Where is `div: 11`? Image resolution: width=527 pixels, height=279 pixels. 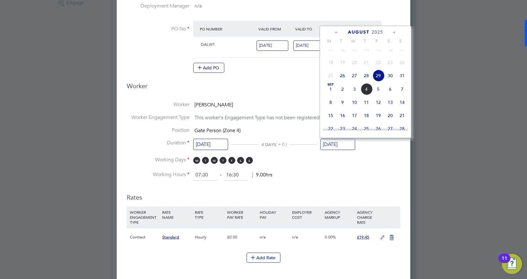
div: 11 is located at coordinates (505, 262).